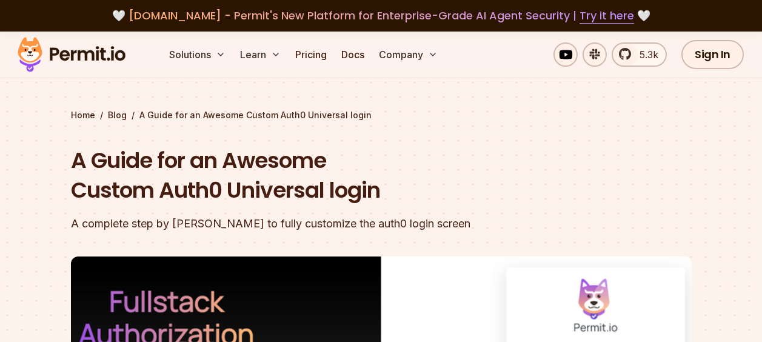 This screenshot has height=342, width=762. I want to click on a: Try it here, so click(607, 16).